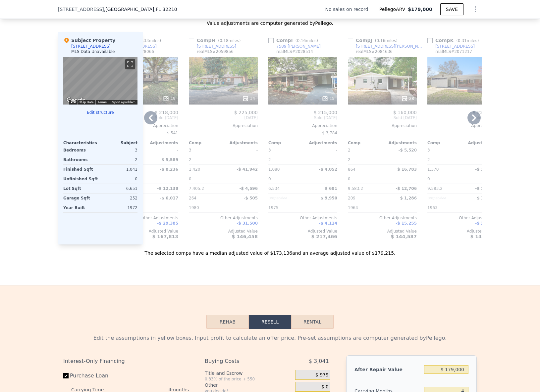 The width and height of the screenshot is (540, 392). What do you see at coordinates (169, 198) in the screenshot?
I see `span: -$ 6,017` at bounding box center [169, 198].